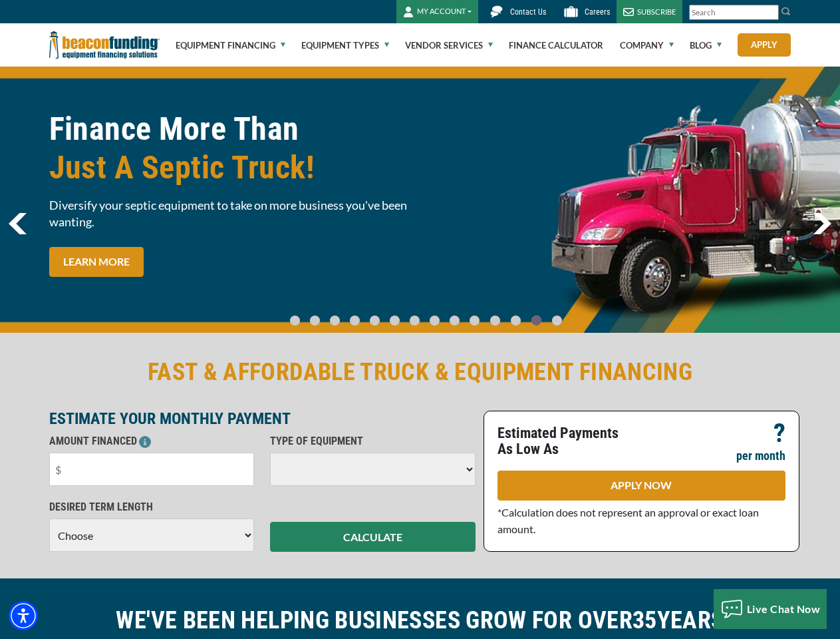 This screenshot has width=840, height=639. I want to click on a: next, so click(823, 223).